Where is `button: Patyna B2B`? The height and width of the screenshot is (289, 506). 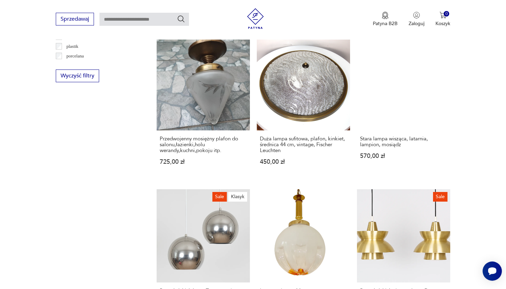 button: Patyna B2B is located at coordinates (385, 19).